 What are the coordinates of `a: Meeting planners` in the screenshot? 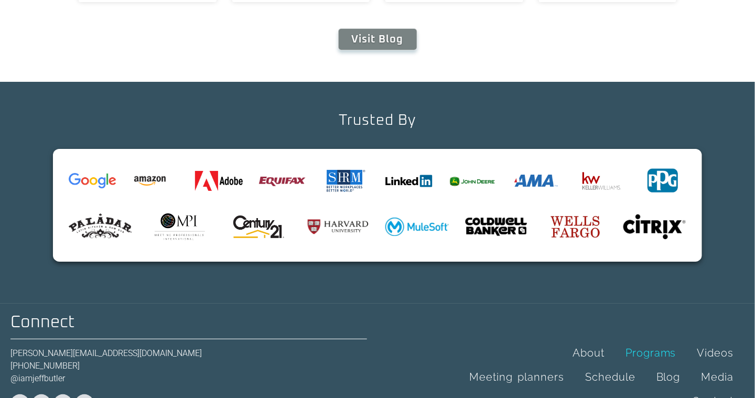 It's located at (517, 377).